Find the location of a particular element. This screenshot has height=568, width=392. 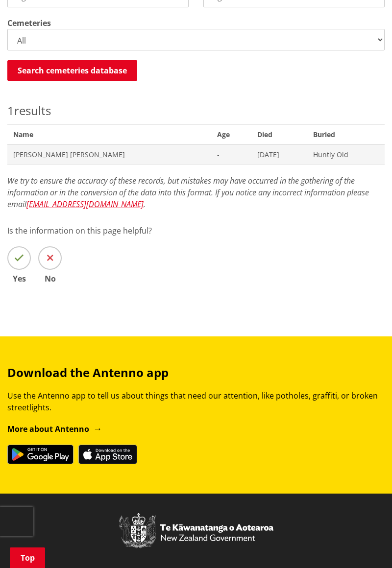

p: results is located at coordinates (196, 111).